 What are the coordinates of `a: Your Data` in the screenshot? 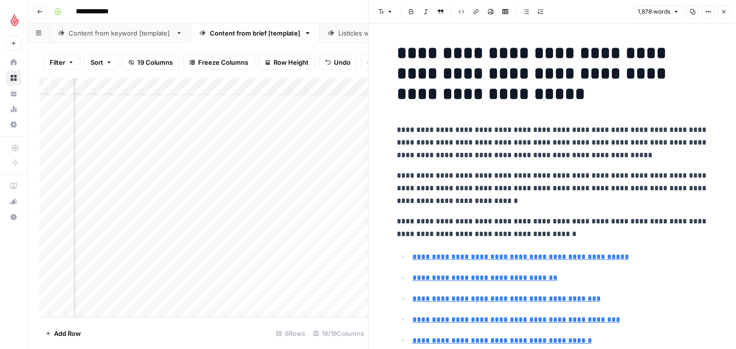 It's located at (14, 93).